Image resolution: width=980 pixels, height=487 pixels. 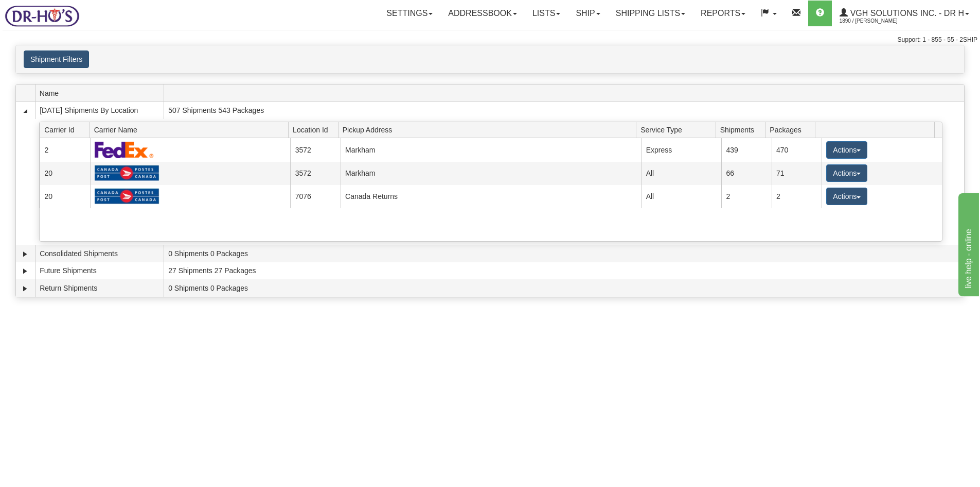 I want to click on td: Consolidated Shipments, so click(x=99, y=253).